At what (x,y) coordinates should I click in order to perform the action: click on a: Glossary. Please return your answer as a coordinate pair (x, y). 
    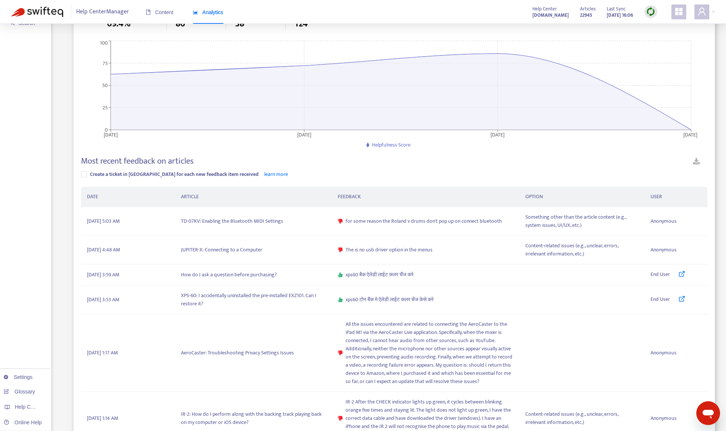
    Looking at the image, I should click on (19, 391).